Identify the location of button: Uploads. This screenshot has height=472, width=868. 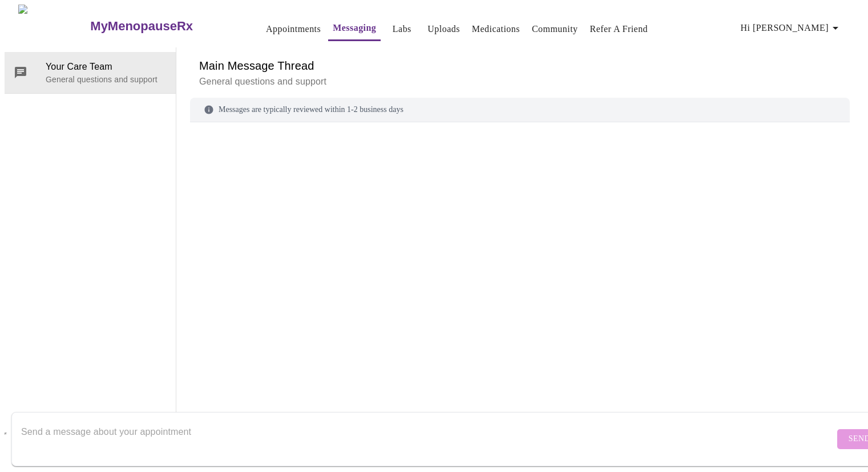
(443, 29).